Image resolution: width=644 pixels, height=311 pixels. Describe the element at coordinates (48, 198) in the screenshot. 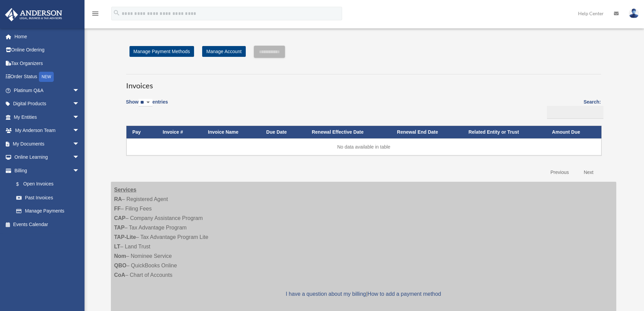

I see `a: Past Invoices` at that location.